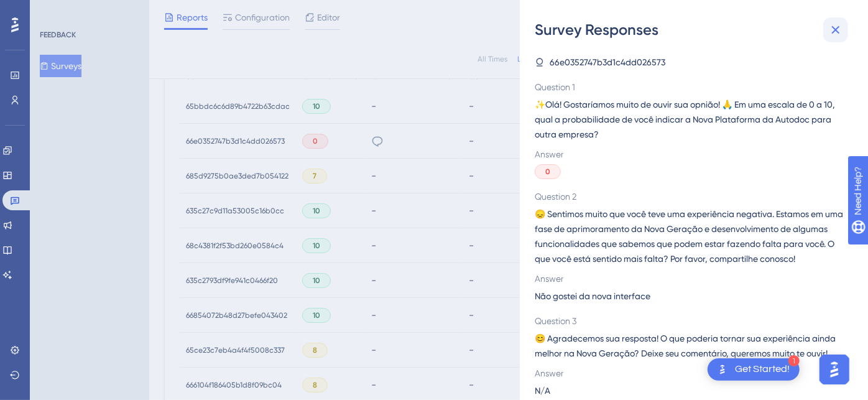  What do you see at coordinates (607, 62) in the screenshot?
I see `span: 66e0352747b3d1c4dd026573` at bounding box center [607, 62].